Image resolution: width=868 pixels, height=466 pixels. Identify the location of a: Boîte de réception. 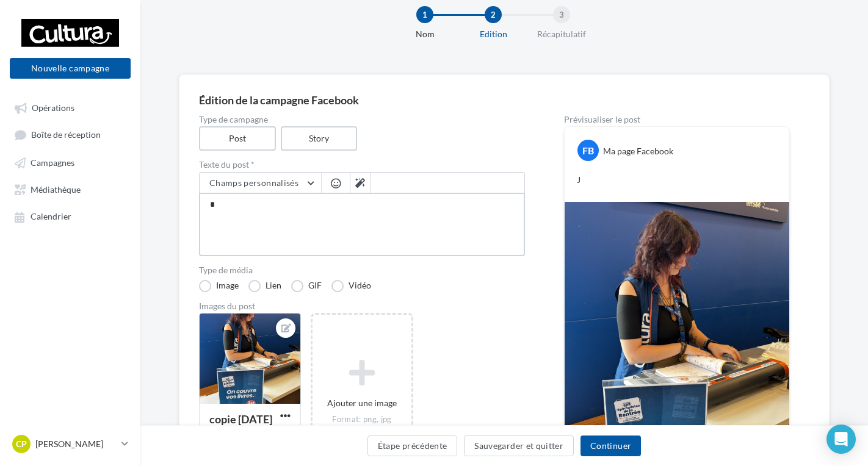
(70, 135).